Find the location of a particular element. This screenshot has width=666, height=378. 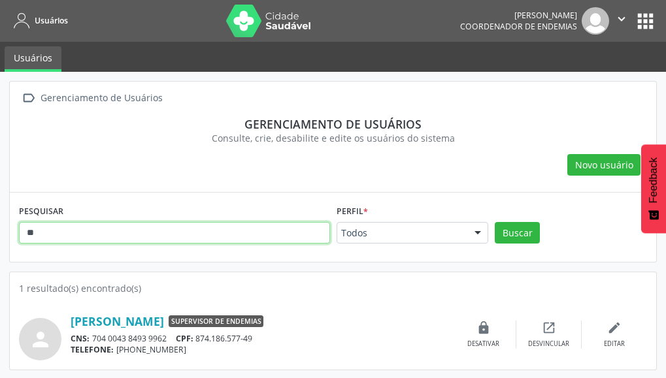

button: Buscar is located at coordinates (517, 233).